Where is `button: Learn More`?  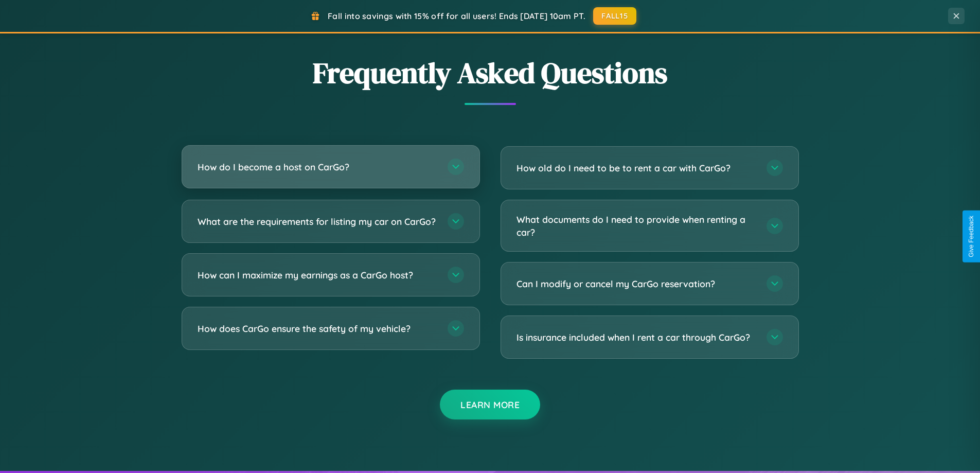 button: Learn More is located at coordinates (490, 404).